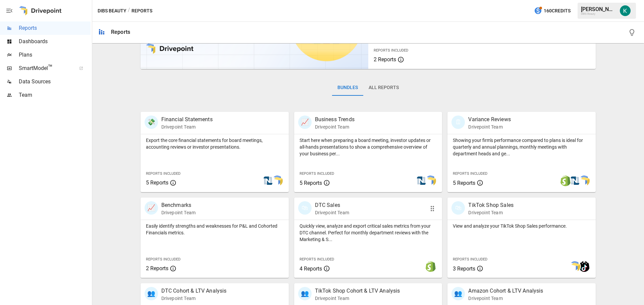 The width and height of the screenshot is (644, 305). What do you see at coordinates (598, 14) in the screenshot?
I see `div: DIBS Beauty` at bounding box center [598, 14].